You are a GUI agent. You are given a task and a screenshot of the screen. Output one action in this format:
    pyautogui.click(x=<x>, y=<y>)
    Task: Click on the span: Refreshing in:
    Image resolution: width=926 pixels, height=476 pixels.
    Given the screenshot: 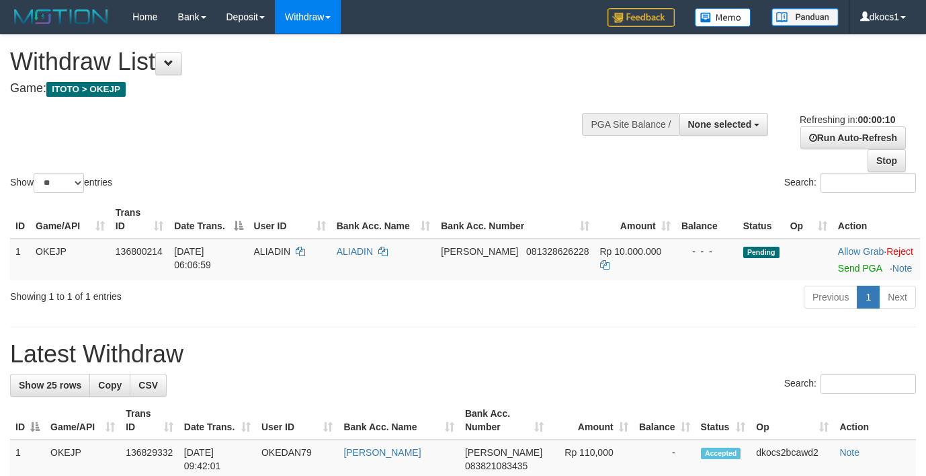 What is the action you would take?
    pyautogui.click(x=848, y=120)
    